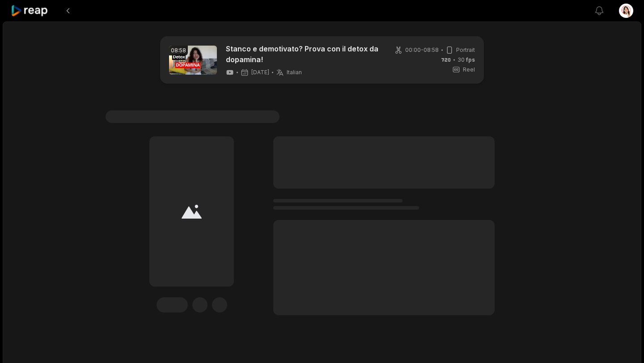  Describe the element at coordinates (294, 72) in the screenshot. I see `span: Italian` at that location.